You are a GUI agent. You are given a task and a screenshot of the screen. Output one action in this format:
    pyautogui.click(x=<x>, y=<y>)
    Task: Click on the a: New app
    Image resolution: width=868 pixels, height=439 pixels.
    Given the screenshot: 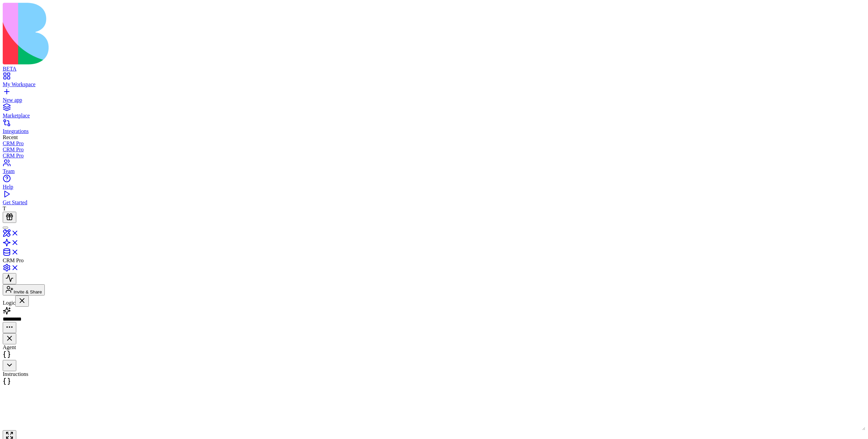 What is the action you would take?
    pyautogui.click(x=434, y=97)
    